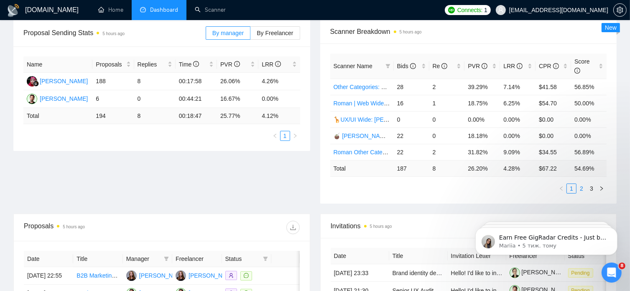 Image resolution: width=630 pixels, height=291 pixels. Describe the element at coordinates (90, 36) in the screenshot. I see `p: Message from Mariia, sent 5 тиж. тому` at that location.